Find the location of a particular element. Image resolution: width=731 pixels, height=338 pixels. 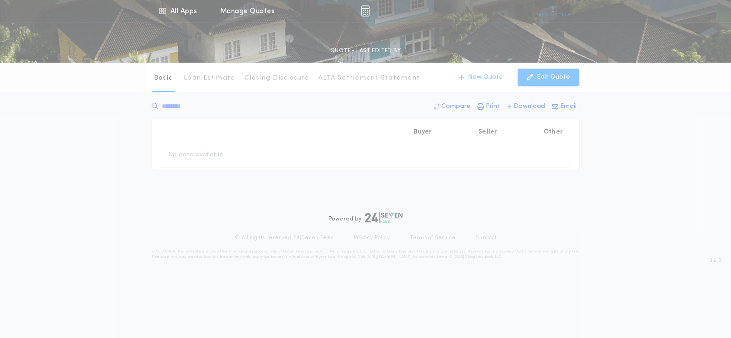

button: Edit Quote is located at coordinates (548, 77).